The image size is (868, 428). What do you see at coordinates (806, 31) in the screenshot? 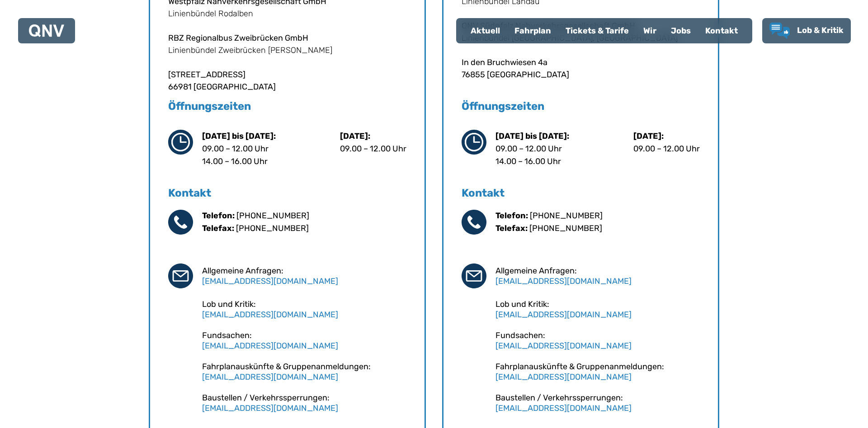
I see `a: Lob & Kritik` at bounding box center [806, 31].